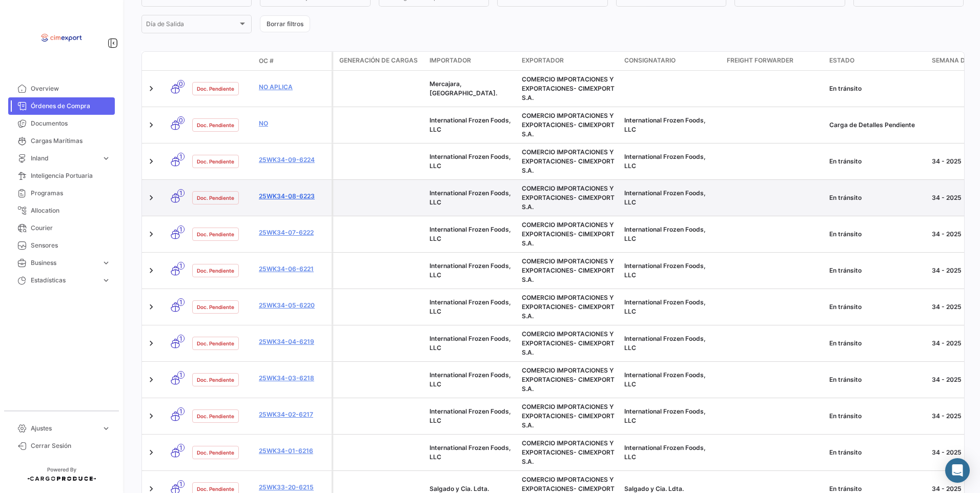  What do you see at coordinates (266, 61) in the screenshot?
I see `span: OC #` at bounding box center [266, 61].